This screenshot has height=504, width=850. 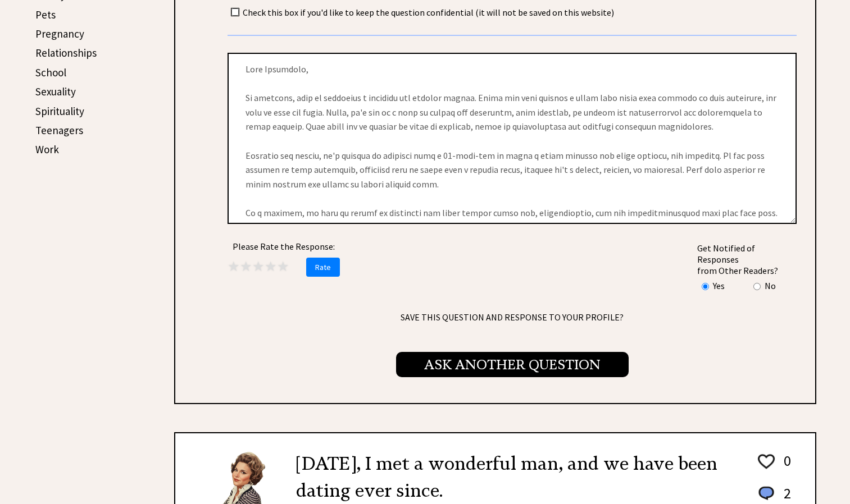 I want to click on center: Please Rate the Response:, so click(x=284, y=247).